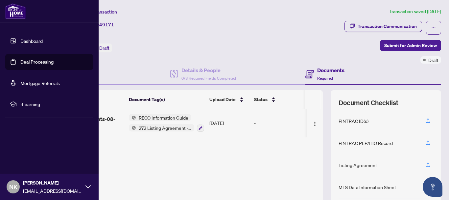 This screenshot has height=200, width=449. Describe the element at coordinates (229, 99) in the screenshot. I see `th: Upload Date` at that location.